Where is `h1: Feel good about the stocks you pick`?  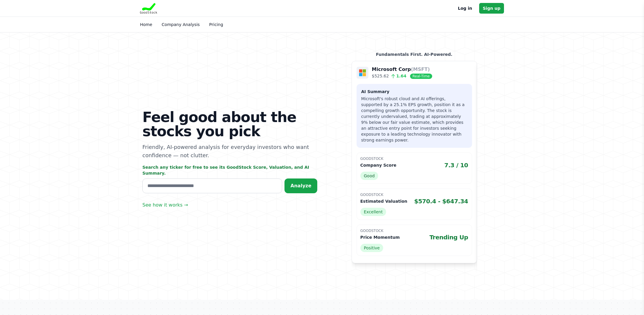 h1: Feel good about the stocks you pick is located at coordinates (230, 124).